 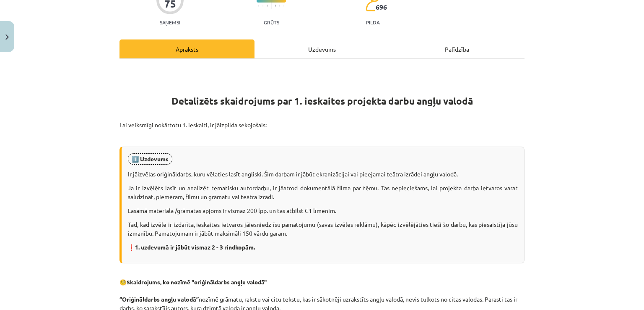 I want to click on p: Ja ir izvēlēts lasīt un analizēt tematisku autordarbu, ir jāatrod dokumentālā filma par tēmu. Tas..., so click(x=323, y=193).